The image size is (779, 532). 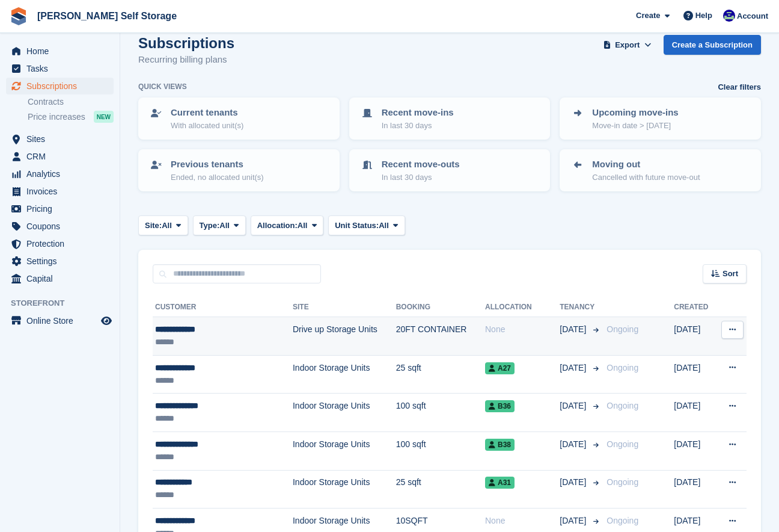 What do you see at coordinates (63, 208) in the screenshot?
I see `span: Pricing` at bounding box center [63, 208].